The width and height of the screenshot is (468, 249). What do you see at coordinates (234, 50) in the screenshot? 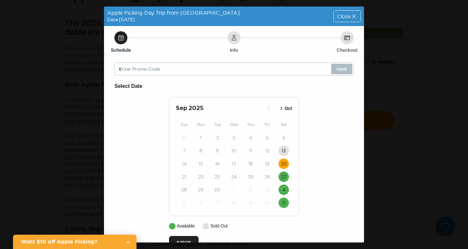
I see `h6: Info` at bounding box center [234, 50].